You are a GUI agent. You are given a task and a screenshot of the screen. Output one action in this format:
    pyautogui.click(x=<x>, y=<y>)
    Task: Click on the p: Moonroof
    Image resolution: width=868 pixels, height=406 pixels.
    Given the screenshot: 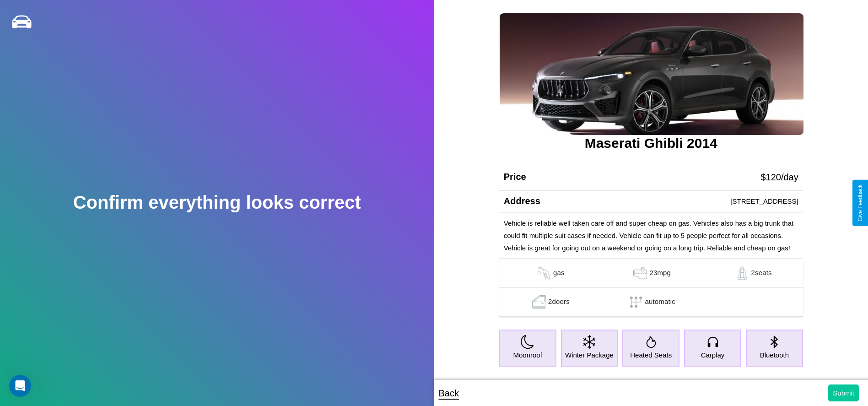 What is the action you would take?
    pyautogui.click(x=527, y=355)
    